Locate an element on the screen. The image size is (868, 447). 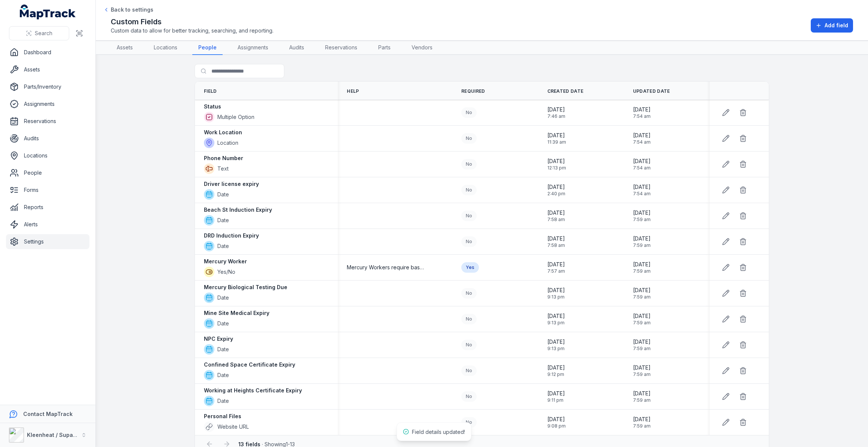
time: 20/09/2025, 7:54:51 am is located at coordinates (642, 164).